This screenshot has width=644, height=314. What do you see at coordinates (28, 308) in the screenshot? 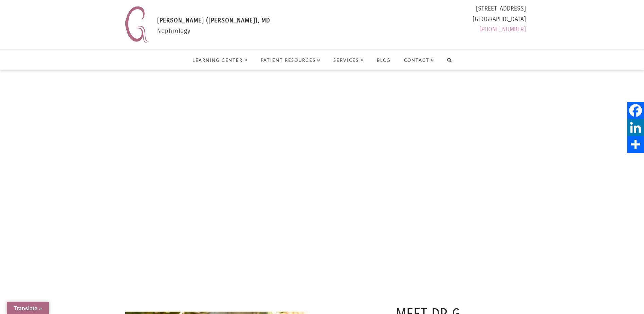
I see `span: Translate »` at bounding box center [28, 308].